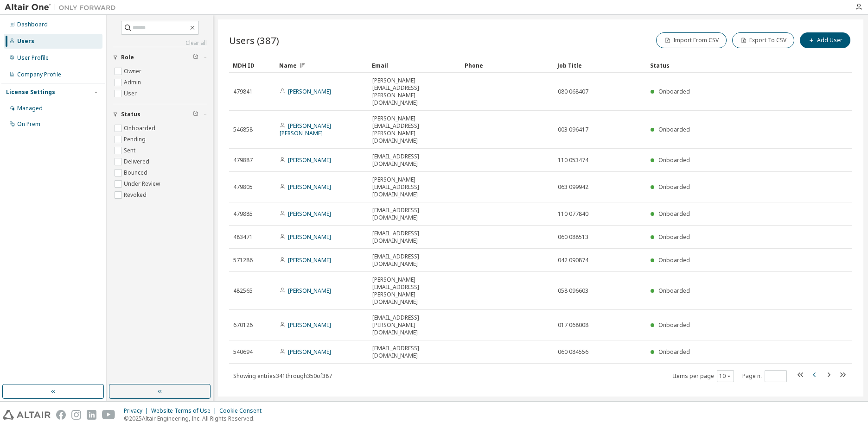 This screenshot has width=868, height=428. Describe the element at coordinates (243, 160) in the screenshot. I see `span: 479887` at that location.